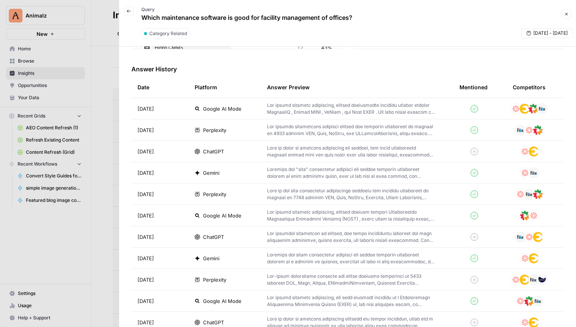 This screenshot has height=327, width=576. Describe the element at coordinates (247, 18) in the screenshot. I see `p: Which maintenance software is good for facility management of offices?` at that location.